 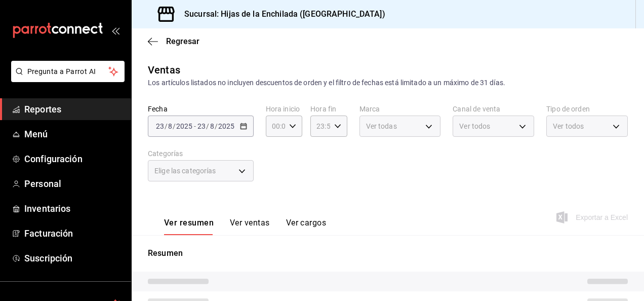 I want to click on label: Hora fin, so click(x=329, y=109).